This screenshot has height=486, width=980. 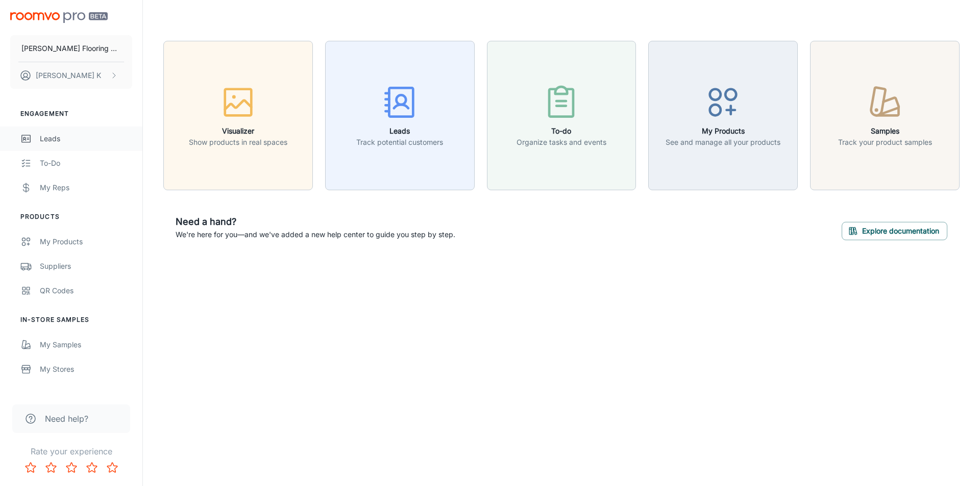 What do you see at coordinates (238, 115) in the screenshot?
I see `button: VisualizerShow products in real spaces` at bounding box center [238, 115].